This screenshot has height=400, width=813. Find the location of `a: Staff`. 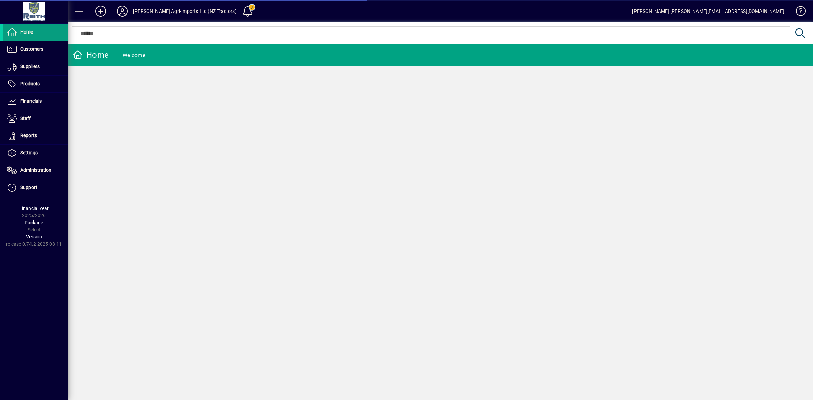

a: Staff is located at coordinates (36, 119).